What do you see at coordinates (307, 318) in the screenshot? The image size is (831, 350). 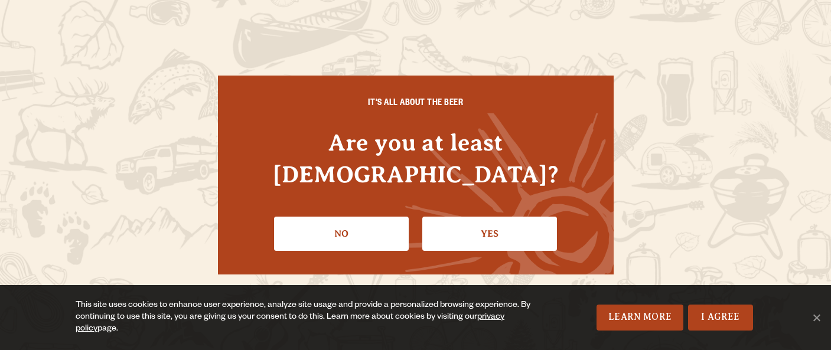 I see `div: This site uses cookies to enhance user experience, analyze site usage and provide a personalized ...` at bounding box center [307, 318].